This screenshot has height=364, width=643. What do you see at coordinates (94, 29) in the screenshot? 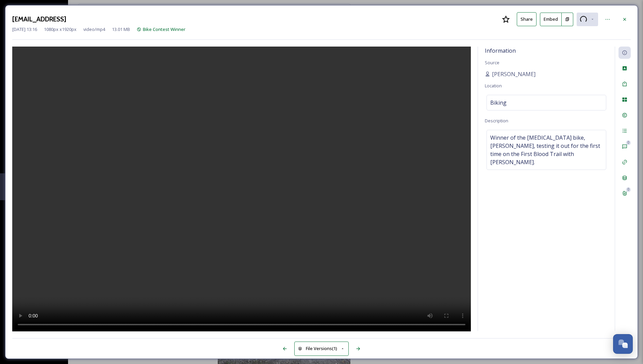
I see `span: video/mp4` at bounding box center [94, 29].